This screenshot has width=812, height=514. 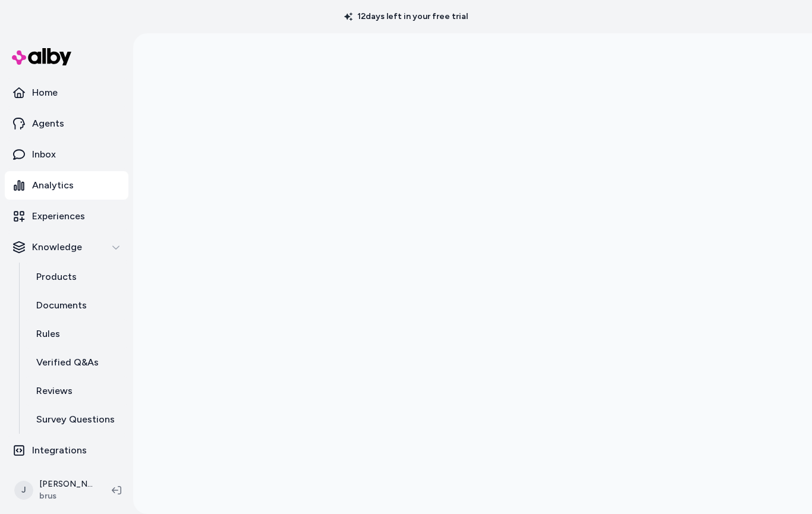 What do you see at coordinates (76, 277) in the screenshot?
I see `a: Products` at bounding box center [76, 277].